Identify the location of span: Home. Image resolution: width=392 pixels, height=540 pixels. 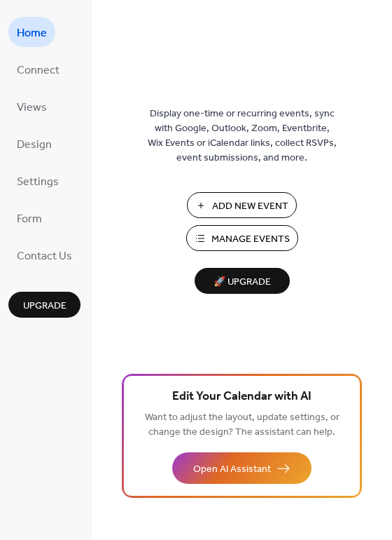
(32, 33).